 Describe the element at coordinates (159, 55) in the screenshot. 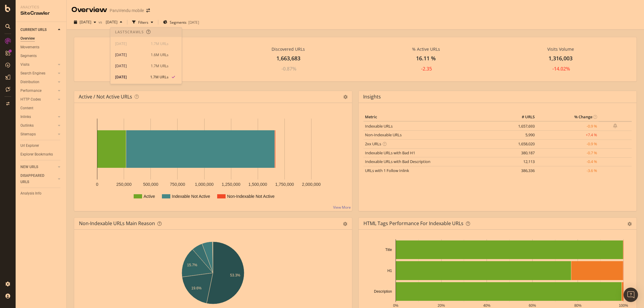

I see `div: 1.6M URLs` at that location.